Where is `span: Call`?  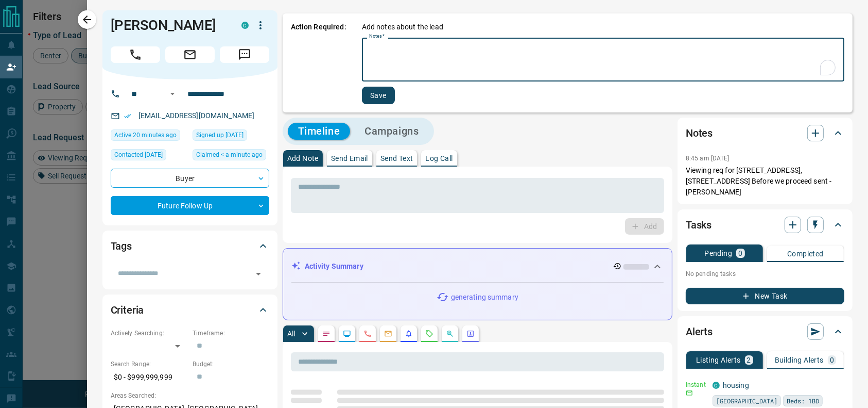 span: Call is located at coordinates (136, 55).